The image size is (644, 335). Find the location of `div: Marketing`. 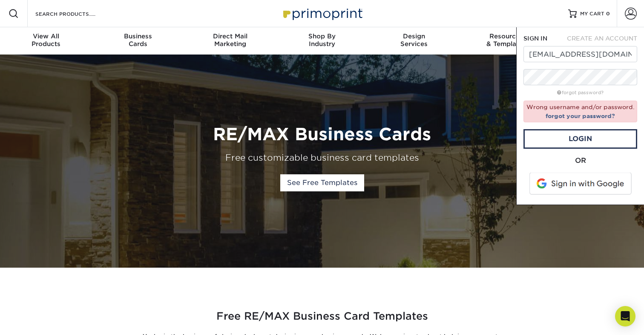

div: Marketing is located at coordinates (230, 40).